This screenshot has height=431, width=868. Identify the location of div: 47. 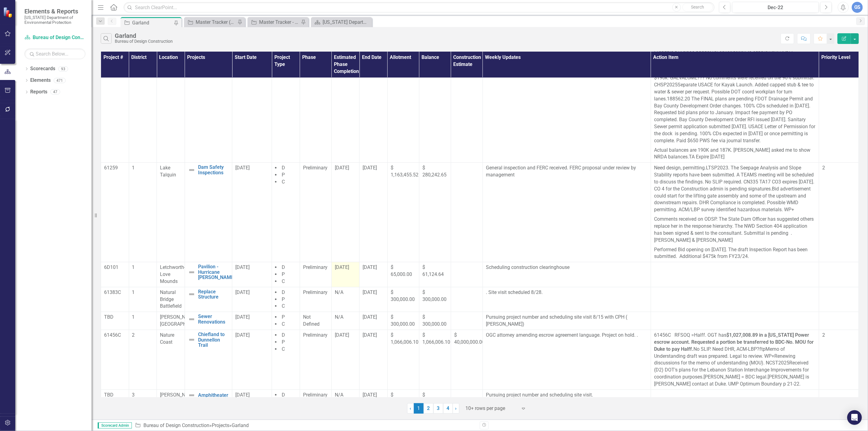
(56, 92).